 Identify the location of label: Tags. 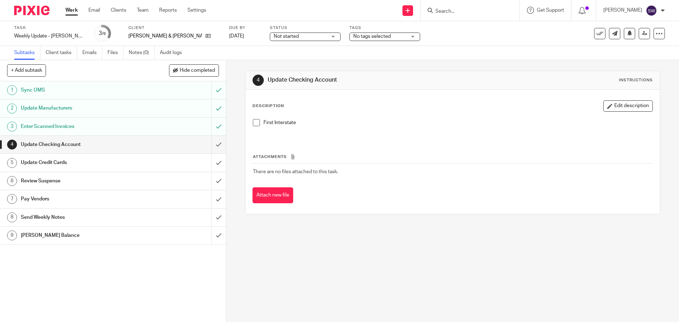
(385, 28).